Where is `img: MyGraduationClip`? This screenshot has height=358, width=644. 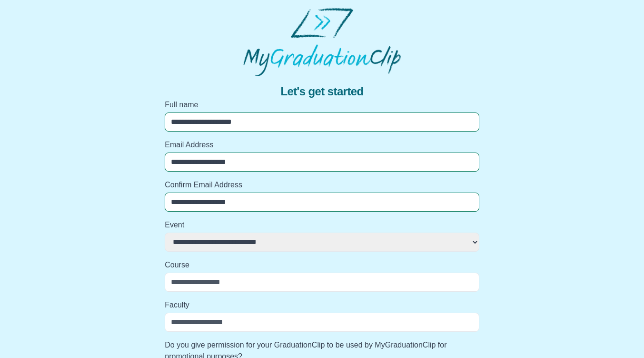 img: MyGraduationClip is located at coordinates (322, 42).